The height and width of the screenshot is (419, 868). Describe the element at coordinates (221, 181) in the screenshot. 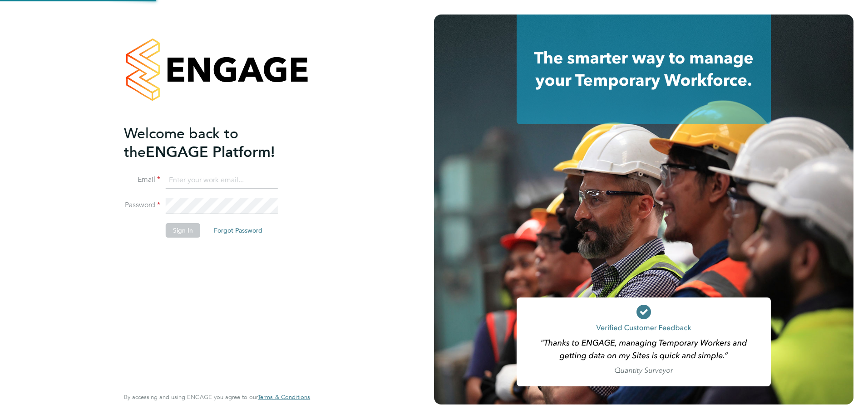

I see `input: Enter your work email...` at that location.